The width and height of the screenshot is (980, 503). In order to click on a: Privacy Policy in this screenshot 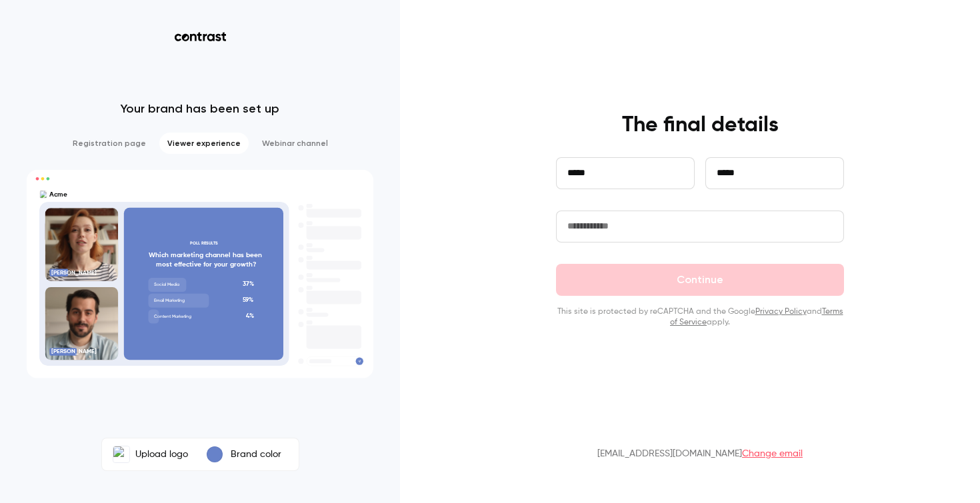, I will do `click(780, 312)`.